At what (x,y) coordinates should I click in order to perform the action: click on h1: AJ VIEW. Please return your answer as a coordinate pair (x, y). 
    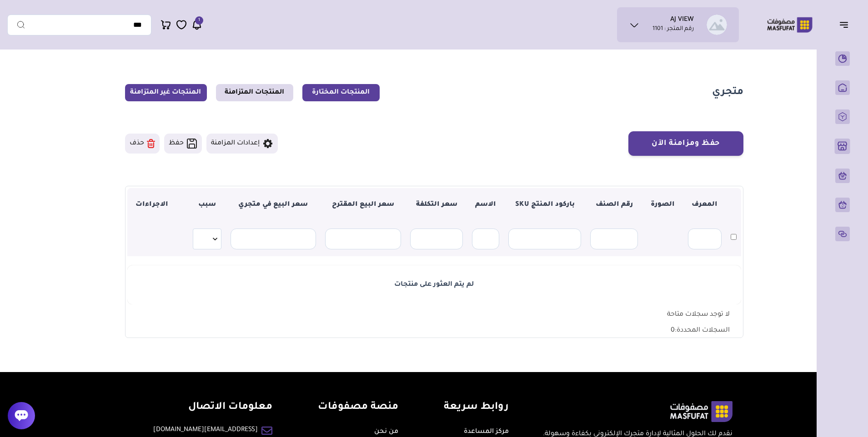
    Looking at the image, I should click on (682, 20).